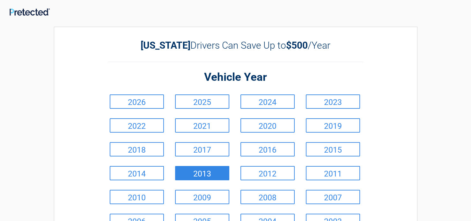  I want to click on h2: Vehicle Year, so click(235, 77).